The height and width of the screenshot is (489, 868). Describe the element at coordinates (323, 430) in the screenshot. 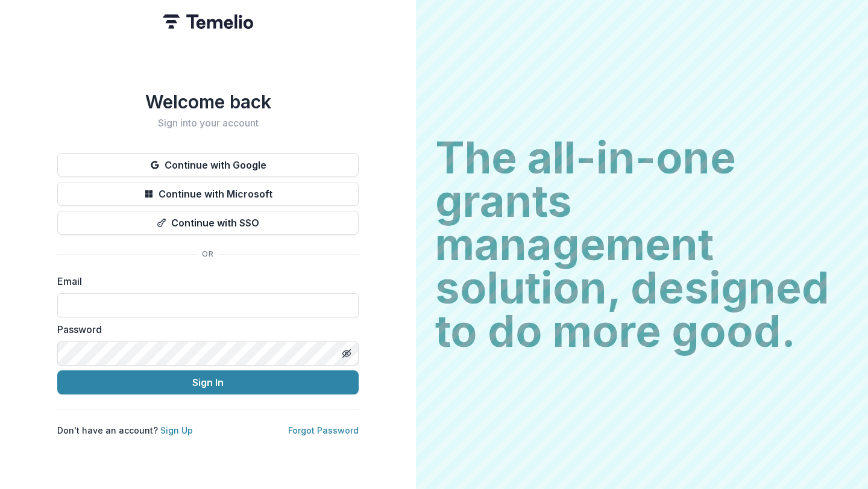

I see `a: Forgot Password` at that location.